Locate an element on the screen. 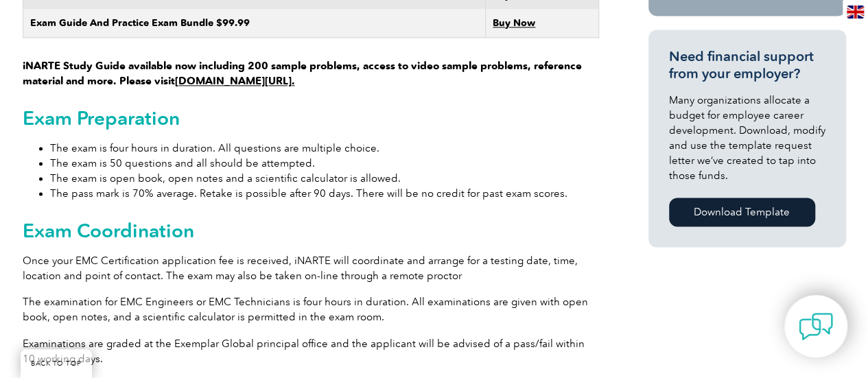 The image size is (868, 378). strong: iNARTE Study Guide available now including 200 sample problems, access to video sample problems, ... is located at coordinates (302, 73).